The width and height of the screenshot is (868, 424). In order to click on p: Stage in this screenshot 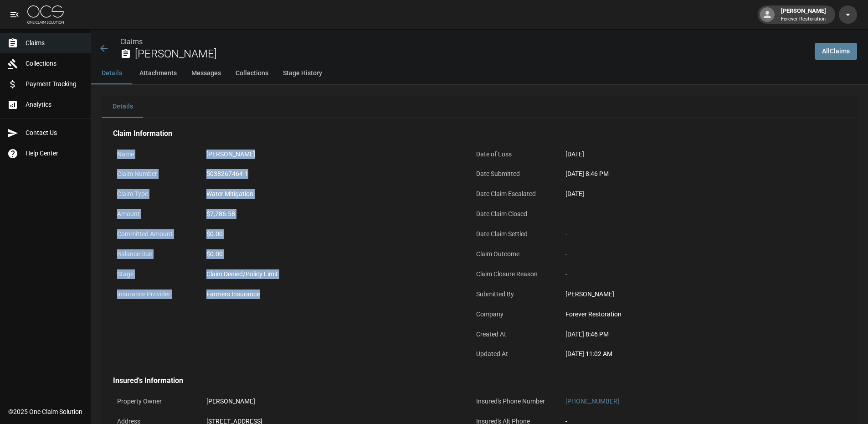, I will do `click(154, 273)`.